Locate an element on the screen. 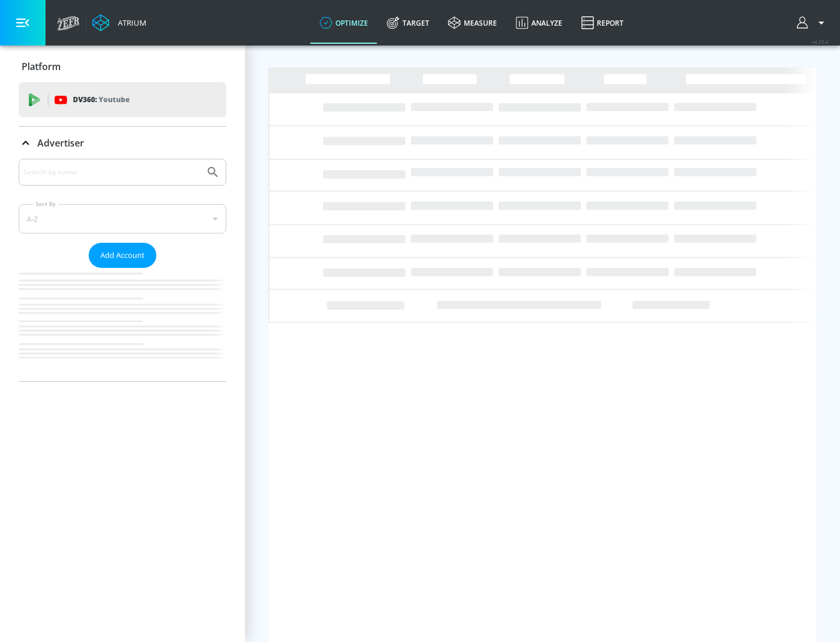 This screenshot has width=840, height=642. a: measure is located at coordinates (473, 23).